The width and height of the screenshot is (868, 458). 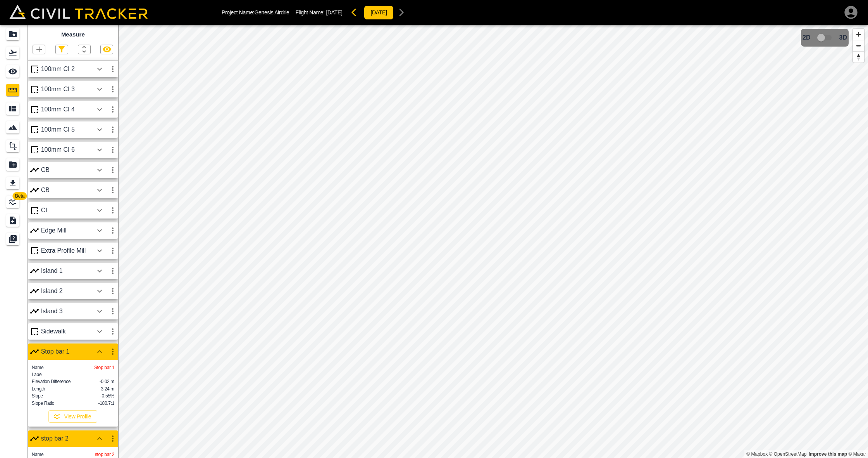 I want to click on a: Maxar, so click(x=857, y=454).